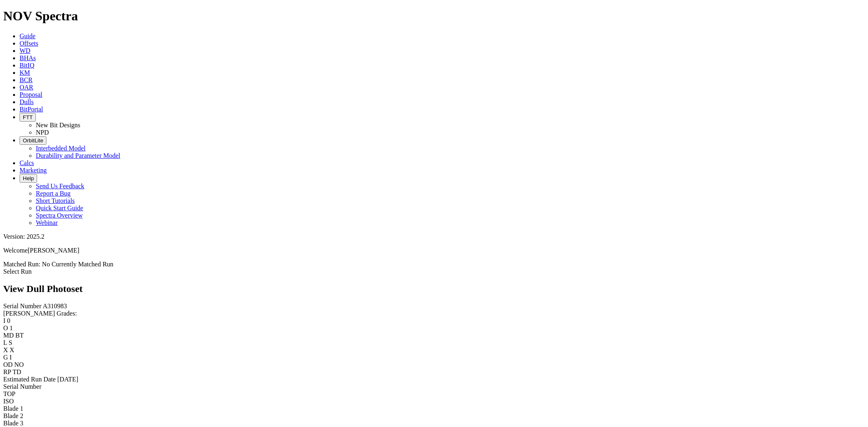  Describe the element at coordinates (30, 379) in the screenshot. I see `label: Estimated Run Date` at that location.